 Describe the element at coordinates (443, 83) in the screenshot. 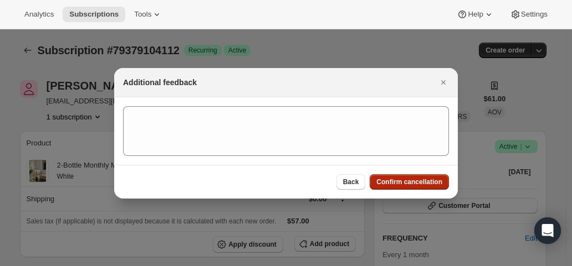

I see `button: Close` at that location.